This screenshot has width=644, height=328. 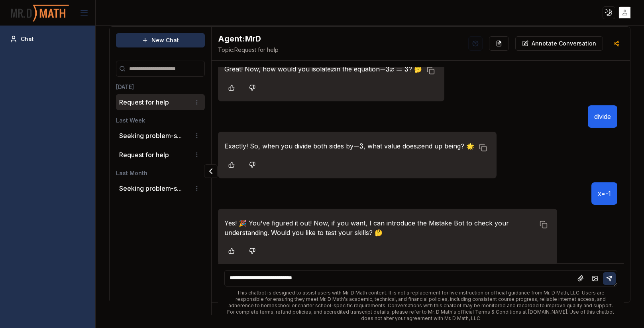 What do you see at coordinates (248, 50) in the screenshot?
I see `span: Request for help` at bounding box center [248, 50].